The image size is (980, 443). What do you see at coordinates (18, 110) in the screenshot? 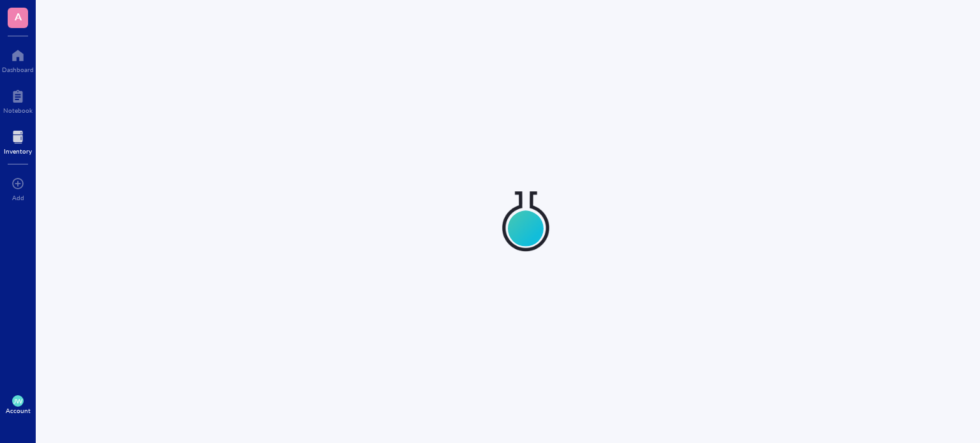
I see `div: Notebook` at bounding box center [18, 110].